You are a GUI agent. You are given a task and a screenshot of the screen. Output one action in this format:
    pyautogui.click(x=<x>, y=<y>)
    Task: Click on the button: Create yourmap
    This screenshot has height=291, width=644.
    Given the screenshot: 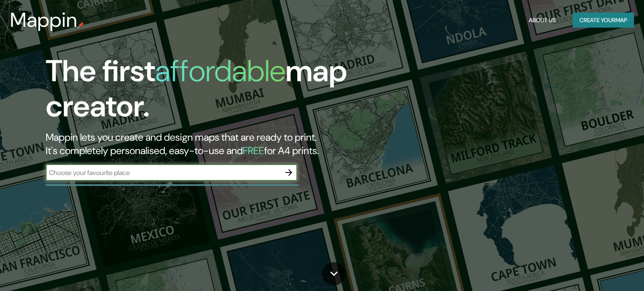 What is the action you would take?
    pyautogui.click(x=603, y=20)
    